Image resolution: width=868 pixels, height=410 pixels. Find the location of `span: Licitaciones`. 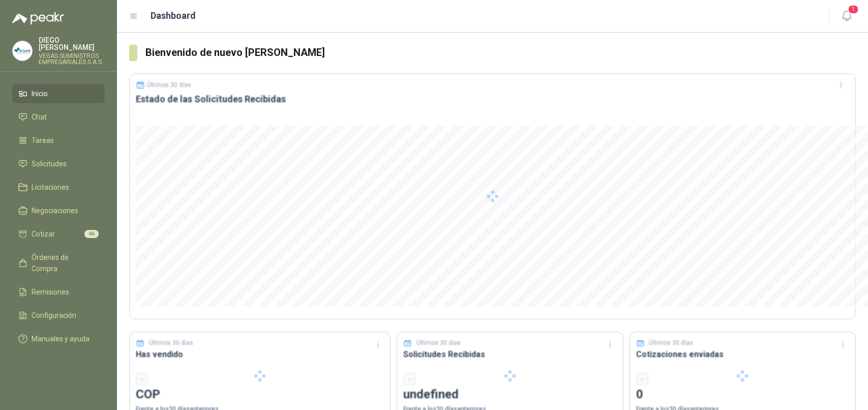

span: Licitaciones is located at coordinates (50, 187).